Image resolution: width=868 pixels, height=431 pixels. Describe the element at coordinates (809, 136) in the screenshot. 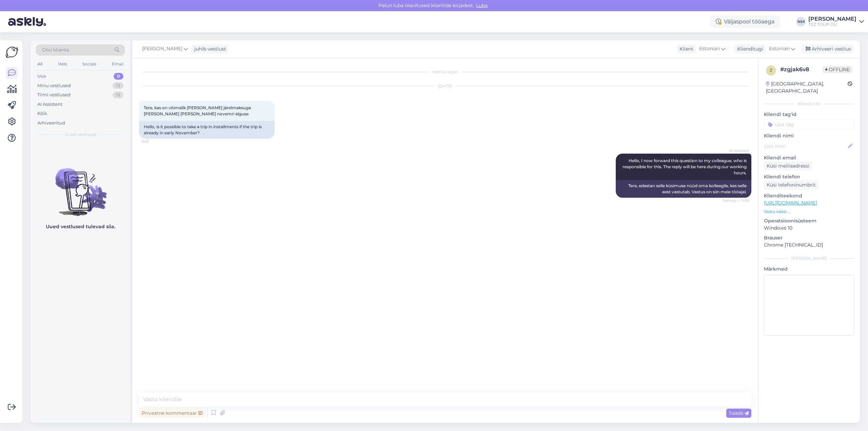

I see `p: Kliendi nimi` at that location.